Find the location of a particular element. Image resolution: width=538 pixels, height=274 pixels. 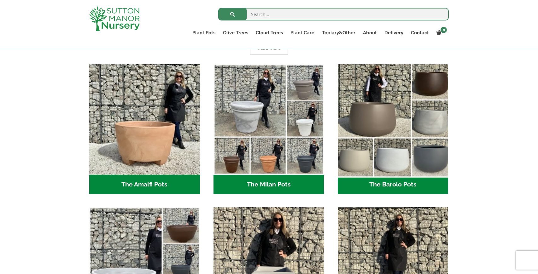

h2: The Barolo Pots is located at coordinates (393, 185).